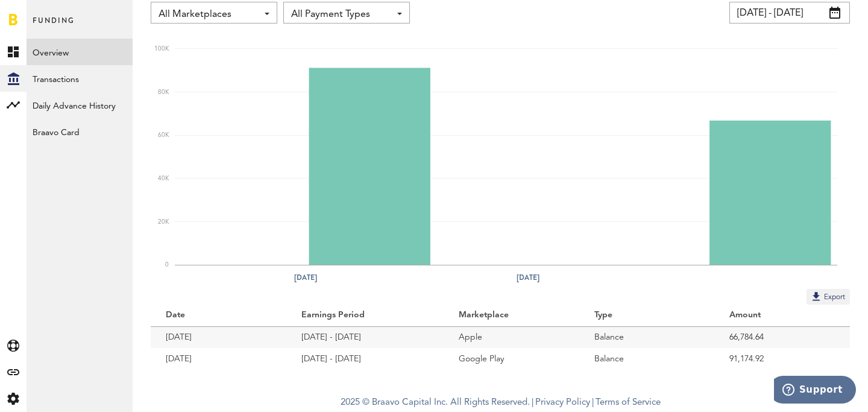 The image size is (868, 412). I want to click on text: 20K, so click(163, 222).